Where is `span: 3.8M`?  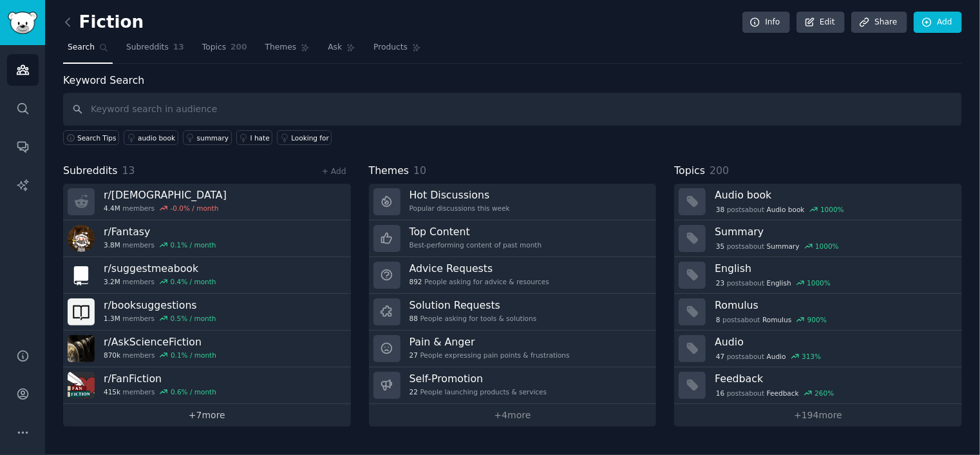 span: 3.8M is located at coordinates (112, 245).